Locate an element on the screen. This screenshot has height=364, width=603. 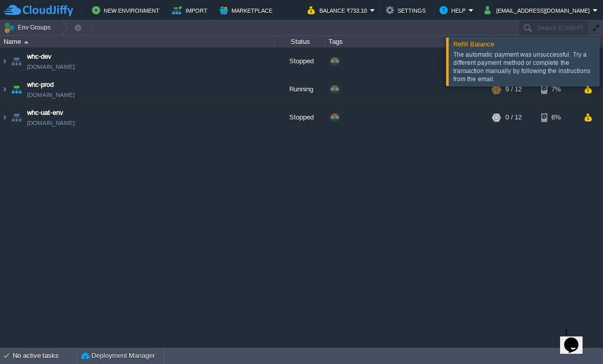
div: Name is located at coordinates (138, 41).